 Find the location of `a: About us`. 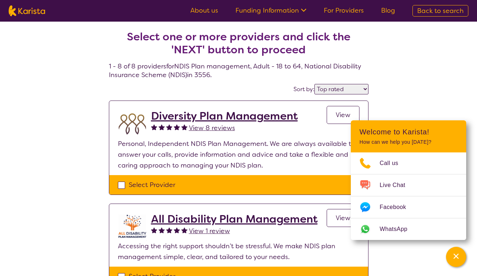

a: About us is located at coordinates (204, 10).